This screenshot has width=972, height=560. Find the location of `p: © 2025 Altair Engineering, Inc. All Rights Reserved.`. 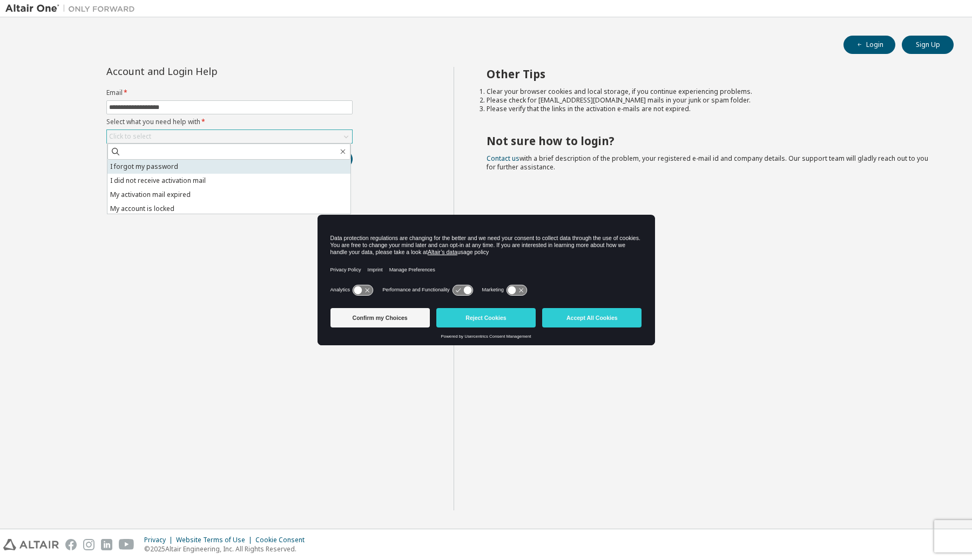

p: © 2025 Altair Engineering, Inc. All Rights Reserved. is located at coordinates (227, 549).